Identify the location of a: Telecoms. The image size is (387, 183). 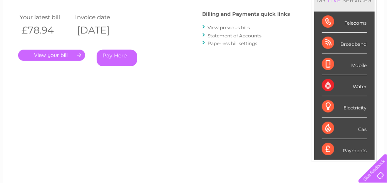
(304, 35).